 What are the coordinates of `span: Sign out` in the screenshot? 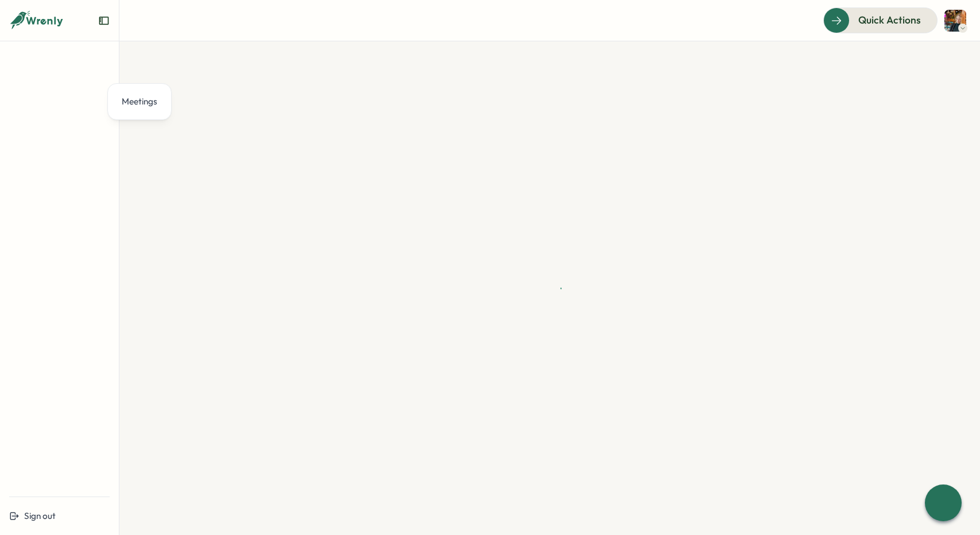 It's located at (40, 515).